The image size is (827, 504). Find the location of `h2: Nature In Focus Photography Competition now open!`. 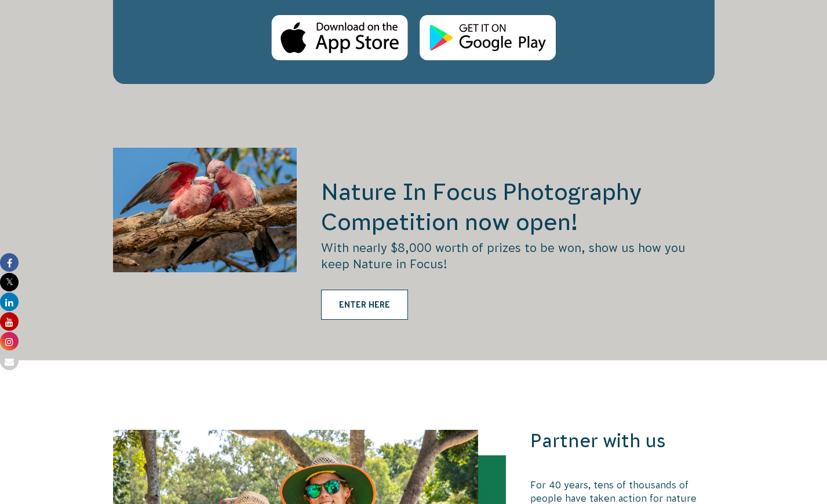

h2: Nature In Focus Photography Competition now open! is located at coordinates (517, 207).